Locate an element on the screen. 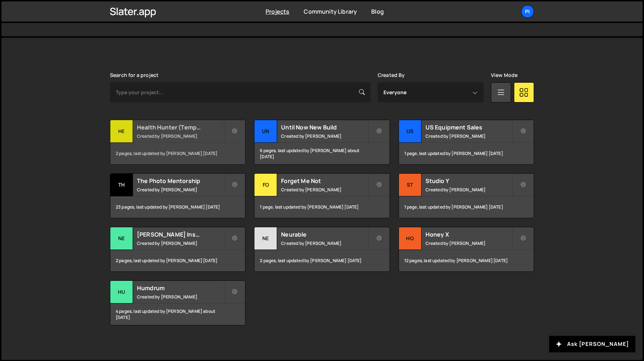 This screenshot has height=361, width=644. div: Fo is located at coordinates (265, 185).